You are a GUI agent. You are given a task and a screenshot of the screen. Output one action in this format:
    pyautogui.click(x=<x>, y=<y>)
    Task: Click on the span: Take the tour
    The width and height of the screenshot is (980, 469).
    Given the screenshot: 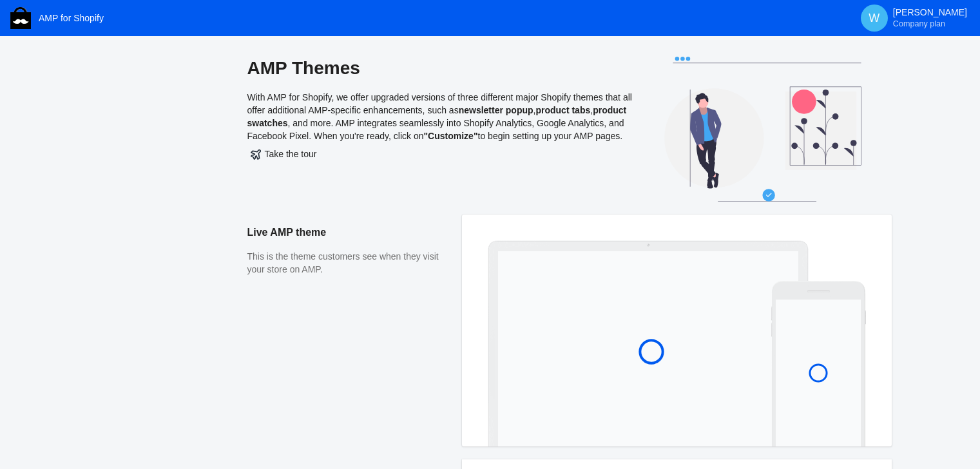 What is the action you would take?
    pyautogui.click(x=284, y=154)
    